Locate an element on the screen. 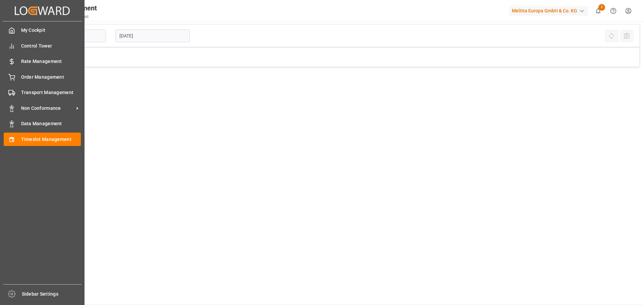  a: Rate Management is located at coordinates (42, 61).